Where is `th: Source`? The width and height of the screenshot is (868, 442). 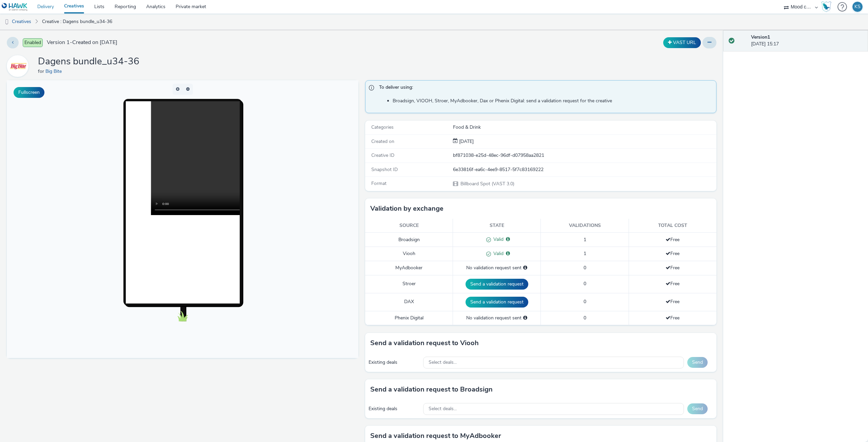
th: Source is located at coordinates (409, 226).